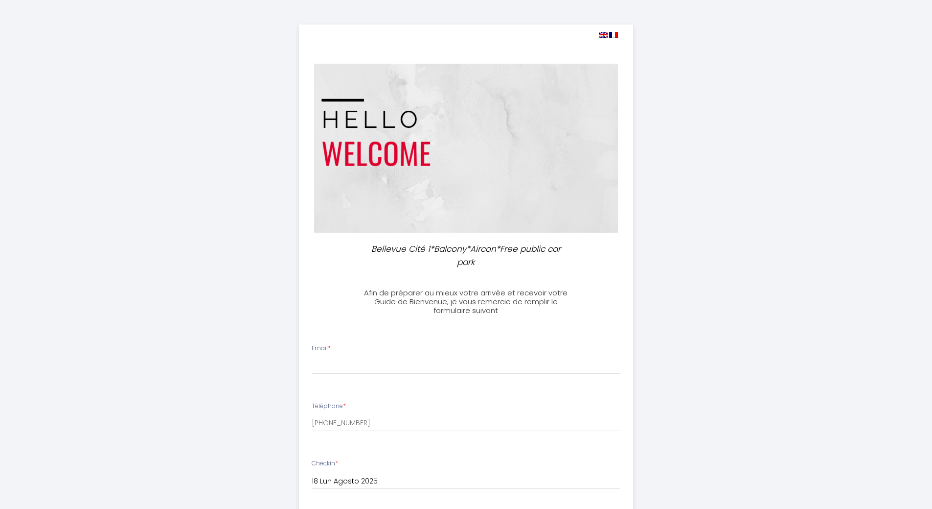 The width and height of the screenshot is (932, 509). Describe the element at coordinates (329, 406) in the screenshot. I see `label: Téléphone` at that location.